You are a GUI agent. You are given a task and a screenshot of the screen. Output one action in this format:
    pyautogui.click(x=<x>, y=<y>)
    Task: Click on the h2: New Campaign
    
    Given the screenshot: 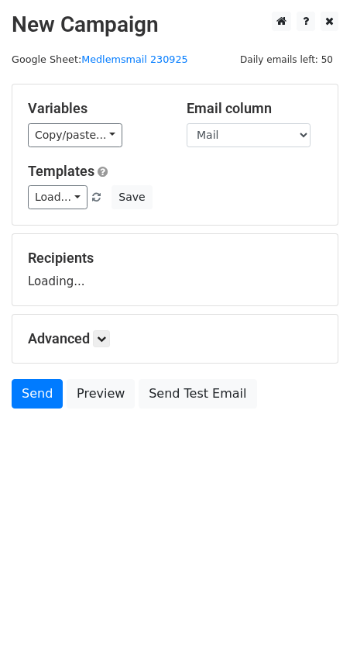 What is the action you would take?
    pyautogui.click(x=175, y=25)
    